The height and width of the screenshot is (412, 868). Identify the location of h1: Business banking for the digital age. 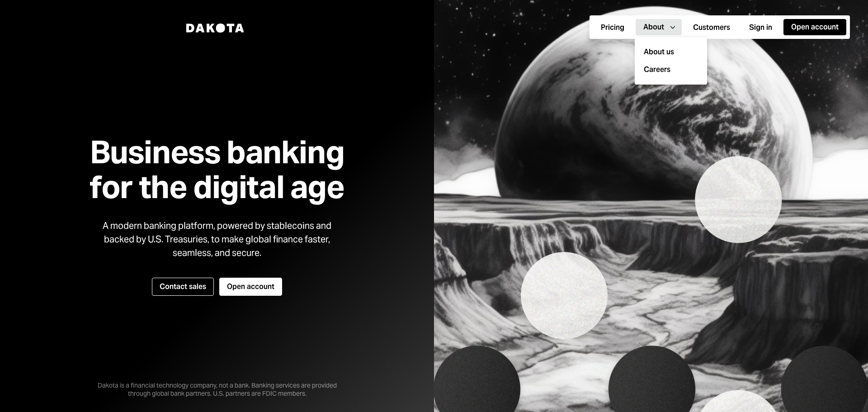
(217, 170).